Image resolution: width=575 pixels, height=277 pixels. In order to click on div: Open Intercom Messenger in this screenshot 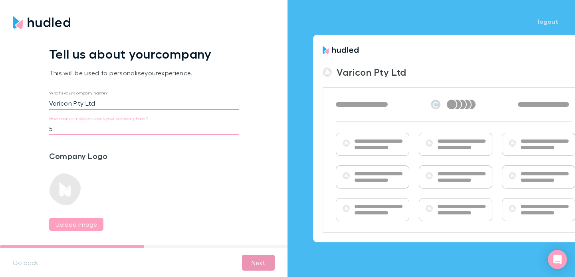, I will do `click(557, 260)`.